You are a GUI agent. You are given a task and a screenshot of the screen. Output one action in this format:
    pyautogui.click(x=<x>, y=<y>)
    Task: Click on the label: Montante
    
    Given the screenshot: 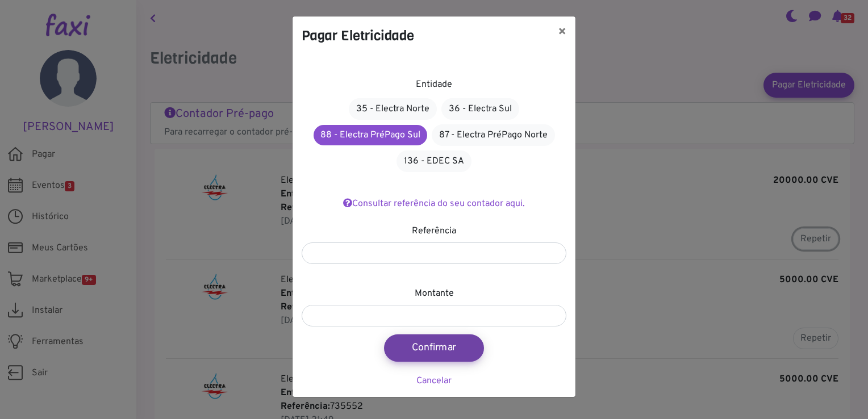 What is the action you would take?
    pyautogui.click(x=434, y=294)
    